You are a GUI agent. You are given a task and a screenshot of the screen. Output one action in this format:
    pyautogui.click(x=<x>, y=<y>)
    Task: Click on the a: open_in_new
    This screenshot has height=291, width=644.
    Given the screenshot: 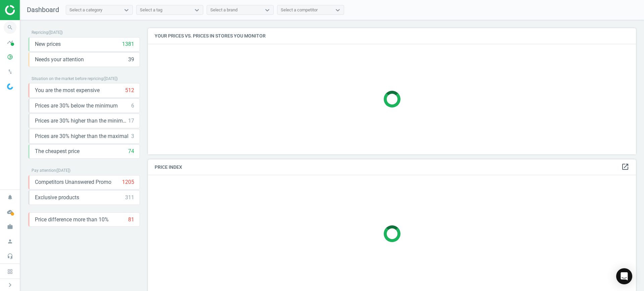 What is the action you would take?
    pyautogui.click(x=625, y=167)
    